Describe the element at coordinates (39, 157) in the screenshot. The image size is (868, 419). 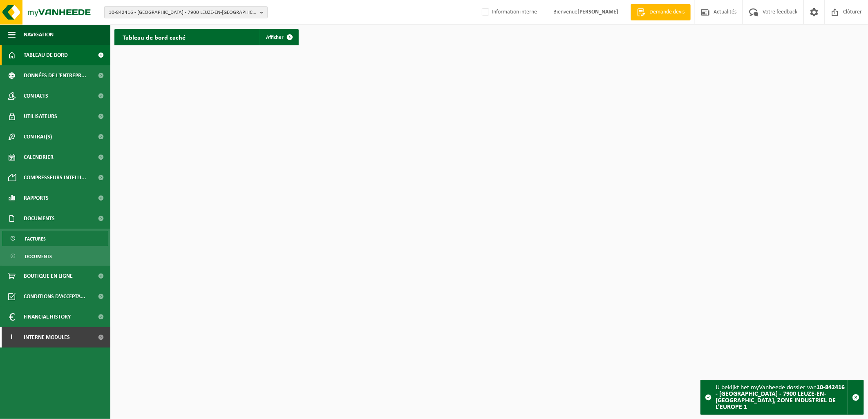
I see `span: Calendrier` at that location.